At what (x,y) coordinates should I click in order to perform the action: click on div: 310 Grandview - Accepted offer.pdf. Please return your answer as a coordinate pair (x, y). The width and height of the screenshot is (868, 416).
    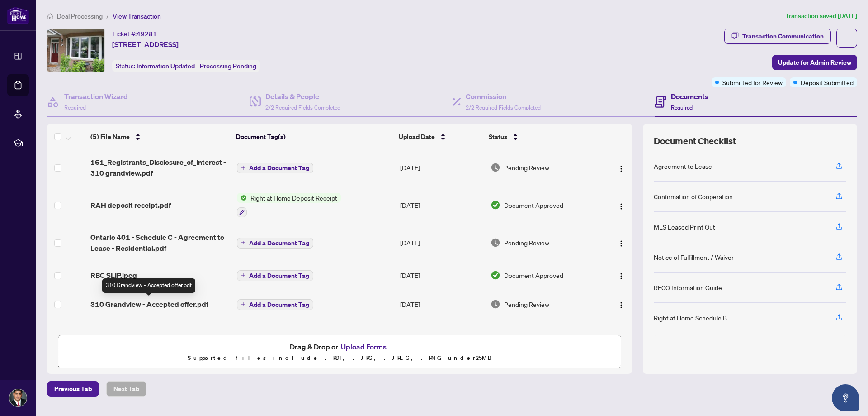
    Looking at the image, I should click on (149, 286).